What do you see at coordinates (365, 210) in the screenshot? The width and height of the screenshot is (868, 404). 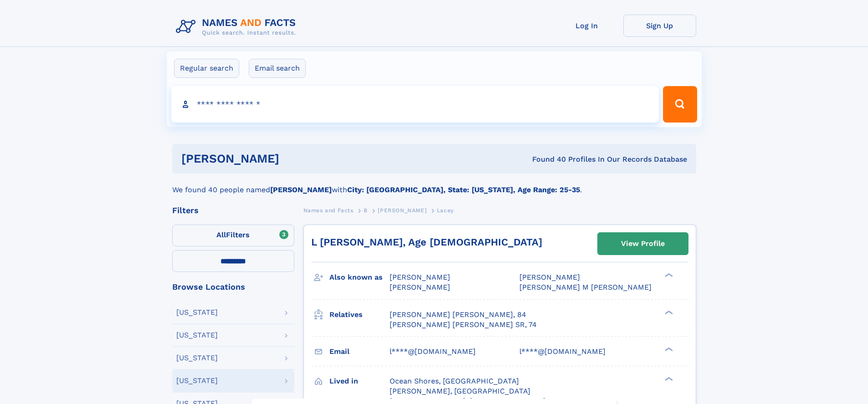 I see `span: B` at bounding box center [365, 210].